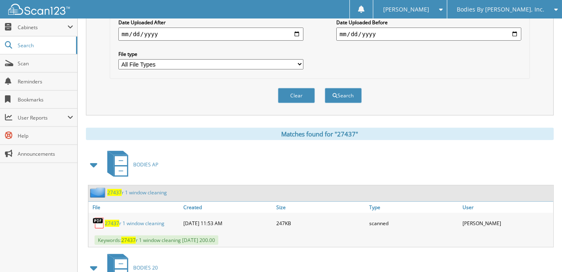 This screenshot has height=272, width=562. What do you see at coordinates (45, 99) in the screenshot?
I see `span: Bookmarks` at bounding box center [45, 99].